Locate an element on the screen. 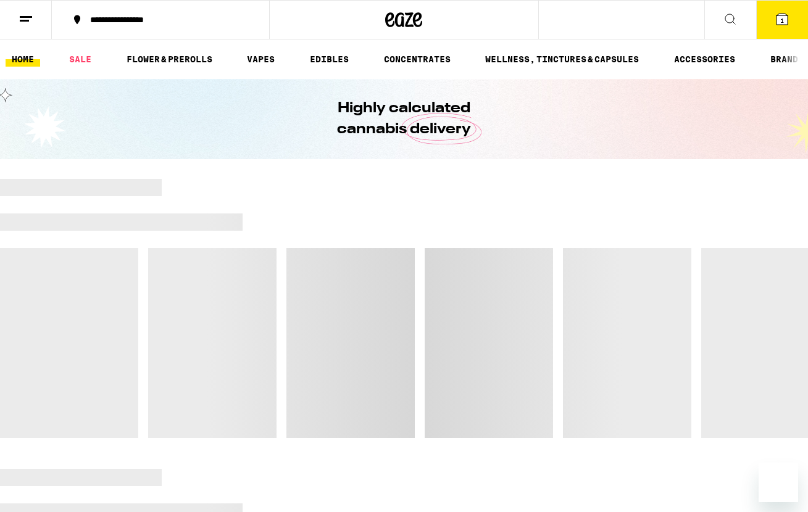 This screenshot has height=512, width=808. button: 1 is located at coordinates (782, 20).